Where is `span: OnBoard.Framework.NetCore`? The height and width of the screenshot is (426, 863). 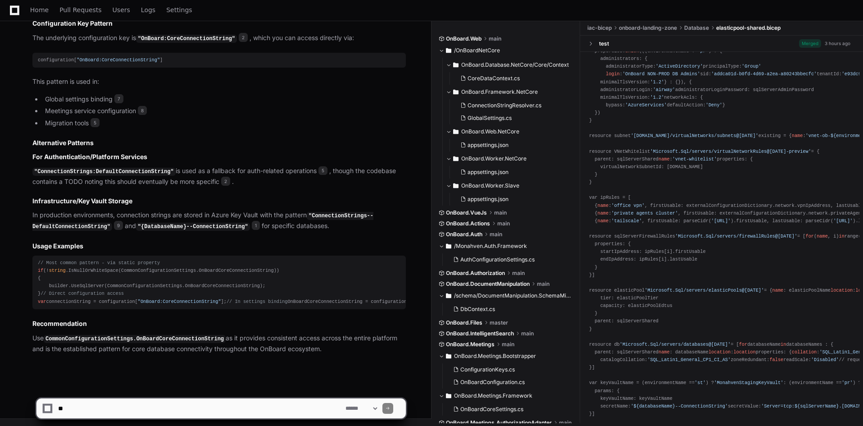 span: OnBoard.Framework.NetCore is located at coordinates (499, 92).